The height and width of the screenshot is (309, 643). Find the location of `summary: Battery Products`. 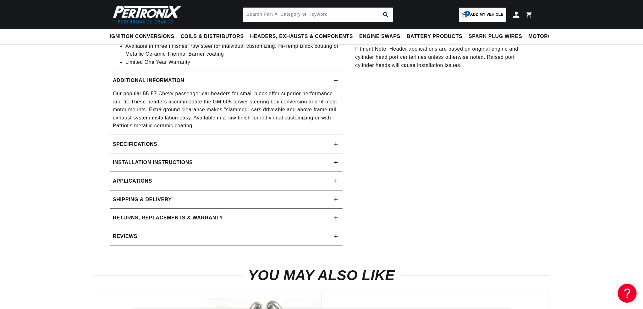

summary: Battery Products is located at coordinates (434, 36).